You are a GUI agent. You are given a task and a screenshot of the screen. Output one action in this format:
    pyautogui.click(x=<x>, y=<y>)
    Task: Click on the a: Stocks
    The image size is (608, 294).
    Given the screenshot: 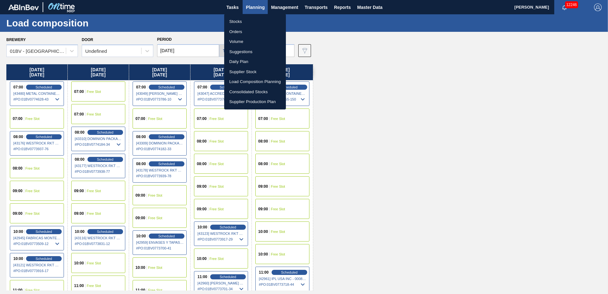 What is the action you would take?
    pyautogui.click(x=255, y=22)
    